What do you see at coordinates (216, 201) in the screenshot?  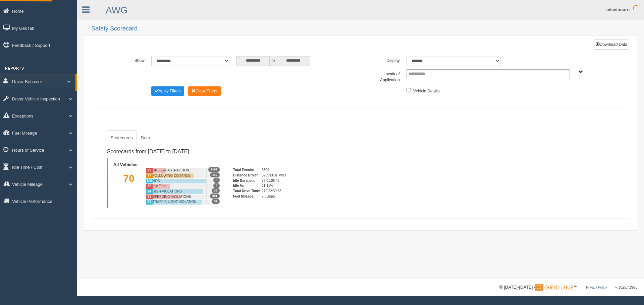 I see `span: 37` at bounding box center [216, 201].